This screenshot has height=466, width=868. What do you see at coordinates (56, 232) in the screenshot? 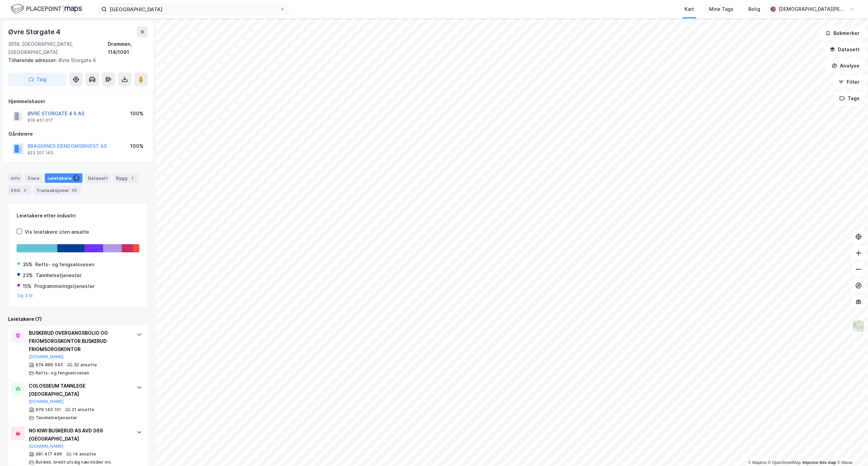
I see `div: Vis leietakere uten ansatte` at bounding box center [56, 232].